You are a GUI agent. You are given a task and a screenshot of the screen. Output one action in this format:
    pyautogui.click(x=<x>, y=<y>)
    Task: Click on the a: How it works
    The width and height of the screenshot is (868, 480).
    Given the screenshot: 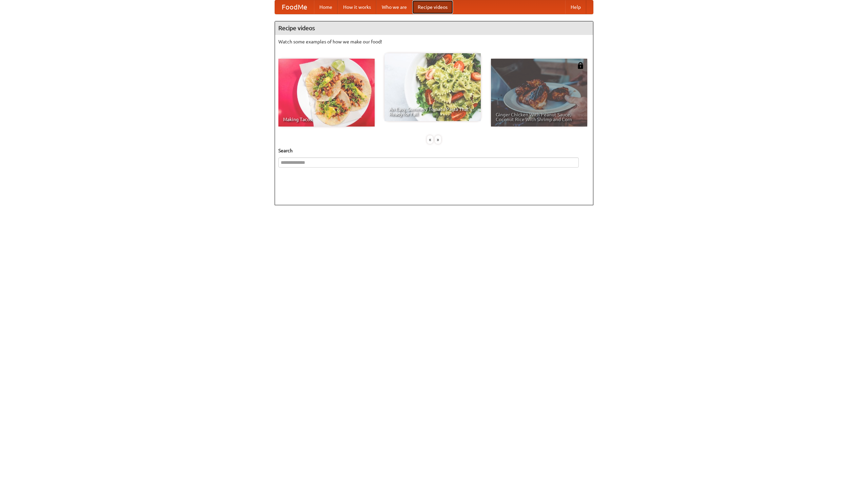 What is the action you would take?
    pyautogui.click(x=357, y=7)
    